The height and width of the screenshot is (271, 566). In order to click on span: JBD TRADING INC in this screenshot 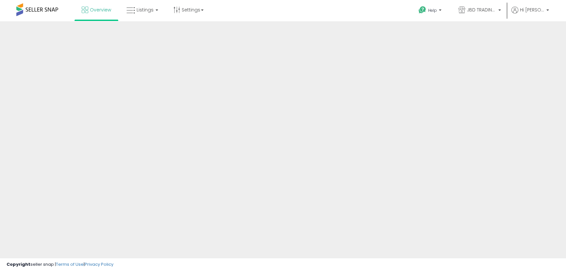, I will do `click(482, 10)`.